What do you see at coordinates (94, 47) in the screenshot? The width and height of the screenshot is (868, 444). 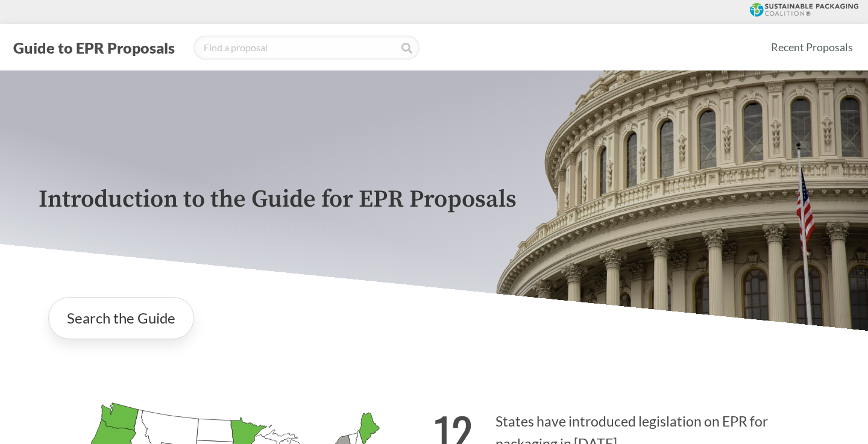 I see `button: Guide to EPR Proposals` at bounding box center [94, 47].